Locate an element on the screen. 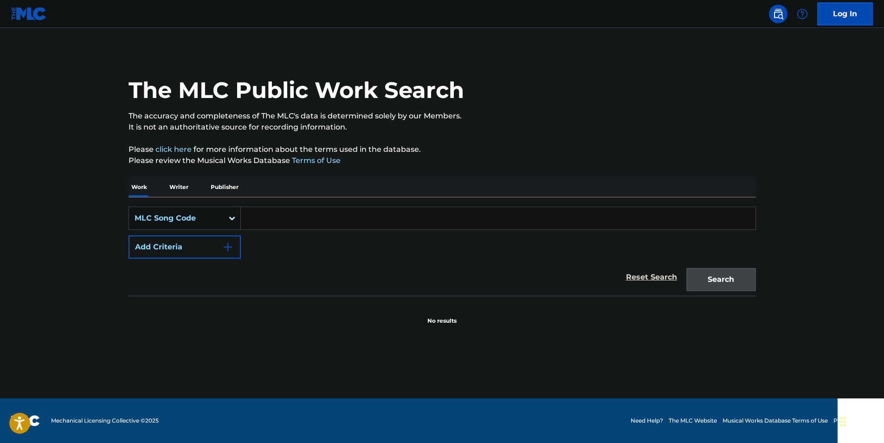 The height and width of the screenshot is (443, 884). span: Mechanical Licensing Collective © 2025 is located at coordinates (105, 421).